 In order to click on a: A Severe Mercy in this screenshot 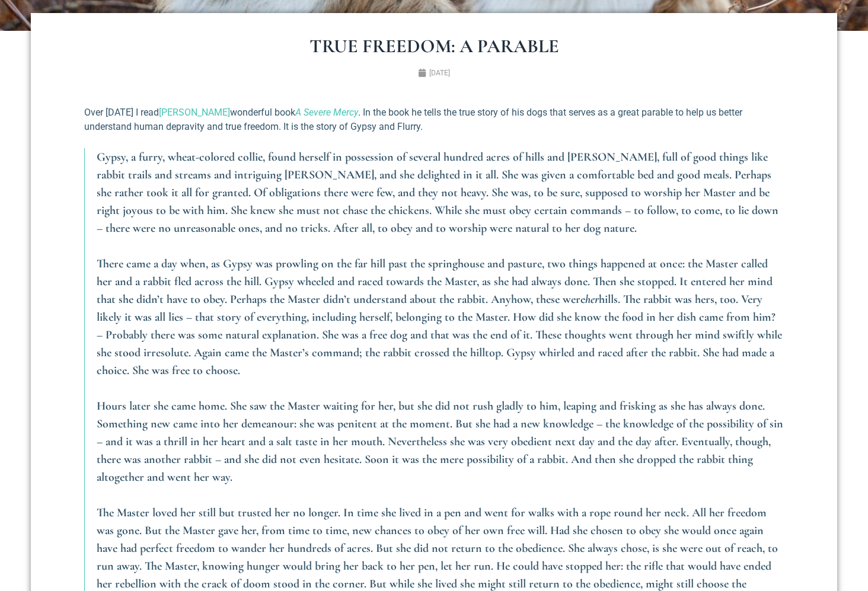, I will do `click(327, 112)`.